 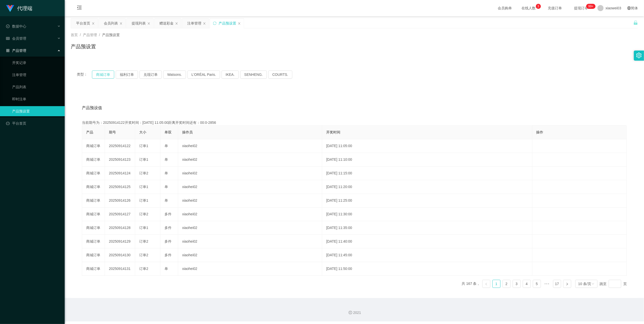 What do you see at coordinates (557, 284) in the screenshot?
I see `a: 17` at bounding box center [557, 284].